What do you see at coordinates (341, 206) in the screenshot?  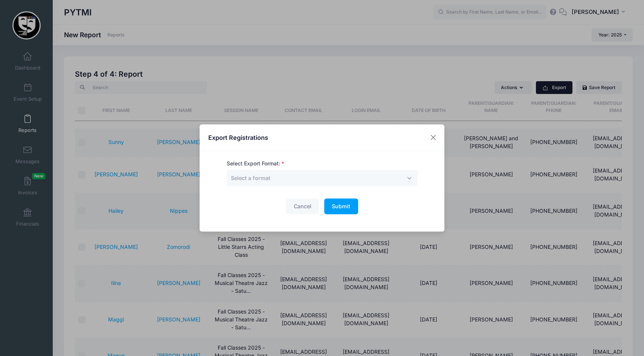 I see `span: Submit` at bounding box center [341, 206].